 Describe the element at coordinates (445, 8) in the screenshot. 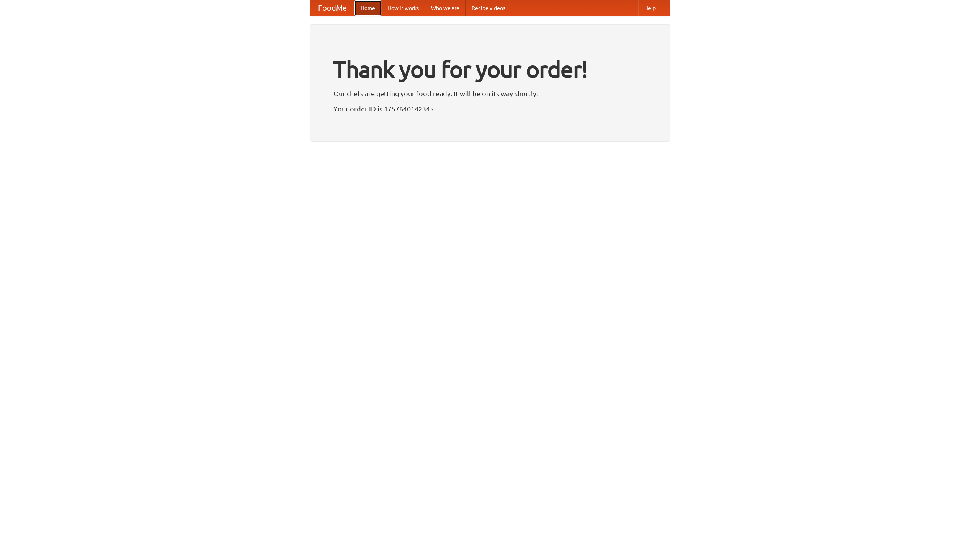

I see `a: Who we are` at that location.